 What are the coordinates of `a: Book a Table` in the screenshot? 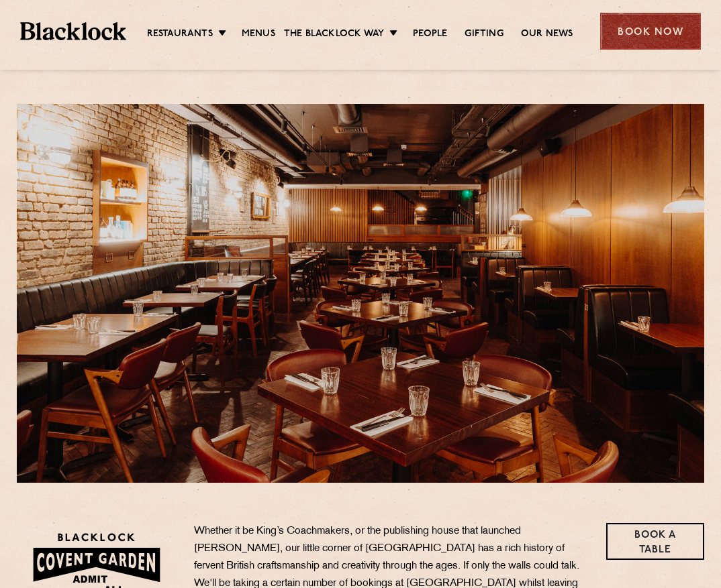 It's located at (655, 541).